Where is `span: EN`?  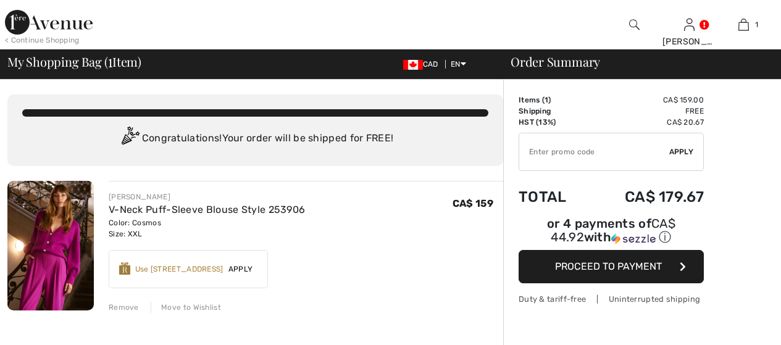 span: EN is located at coordinates (458, 64).